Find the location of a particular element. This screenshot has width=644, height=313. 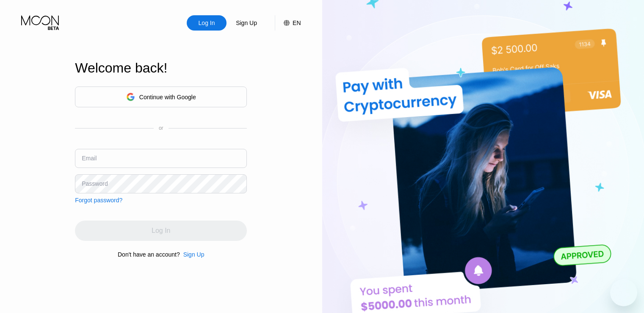

div: Password is located at coordinates (95, 183).